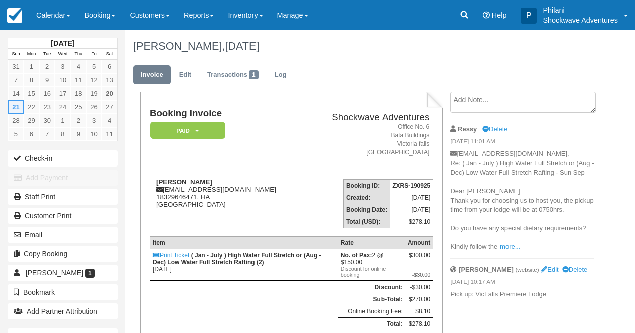 This screenshot has width=635, height=333. I want to click on a: 14, so click(16, 93).